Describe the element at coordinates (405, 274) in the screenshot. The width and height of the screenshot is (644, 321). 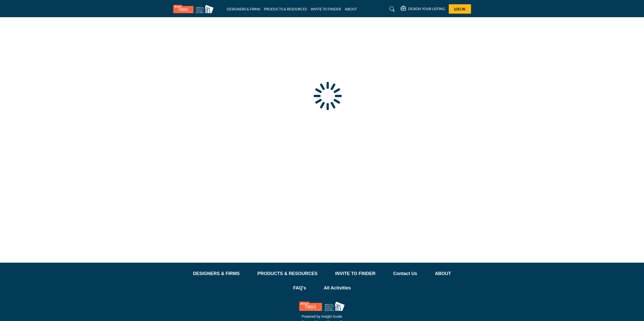
I see `a: Contact Us` at that location.